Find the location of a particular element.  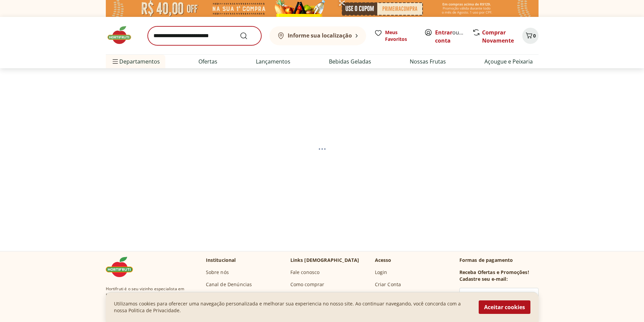

button: Menu is located at coordinates (115, 61).